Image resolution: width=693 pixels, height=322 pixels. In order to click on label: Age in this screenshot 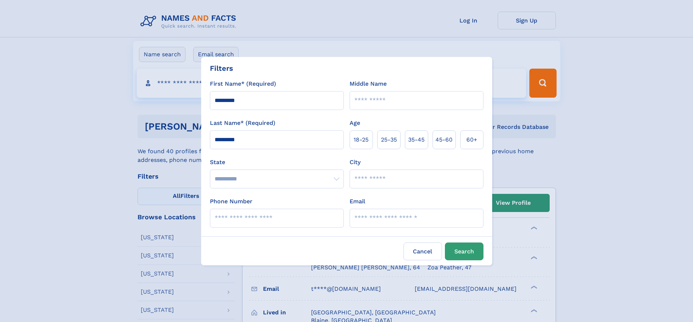, I will do `click(354, 123)`.